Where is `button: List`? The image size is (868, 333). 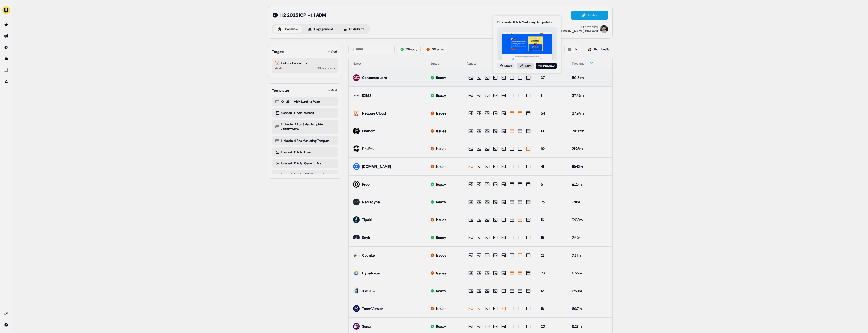
button: List is located at coordinates (573, 50).